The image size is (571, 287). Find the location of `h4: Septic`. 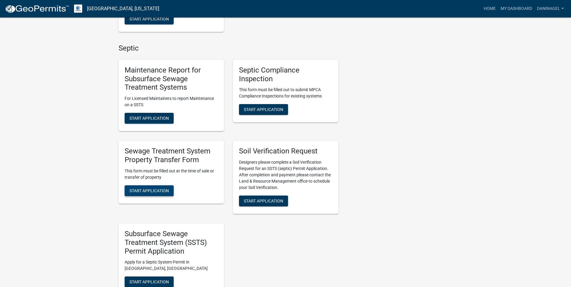

h4: Septic is located at coordinates (228, 48).